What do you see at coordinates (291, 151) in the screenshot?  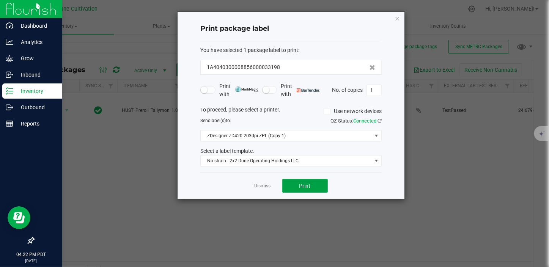 I see `div: Select a label template.` at bounding box center [291, 151].